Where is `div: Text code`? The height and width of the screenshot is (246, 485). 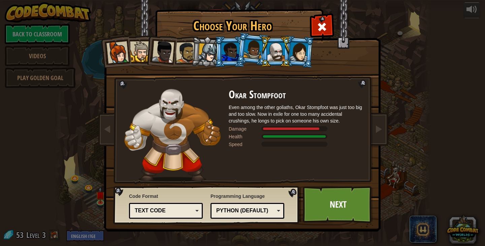 div: Text code is located at coordinates (164, 211).